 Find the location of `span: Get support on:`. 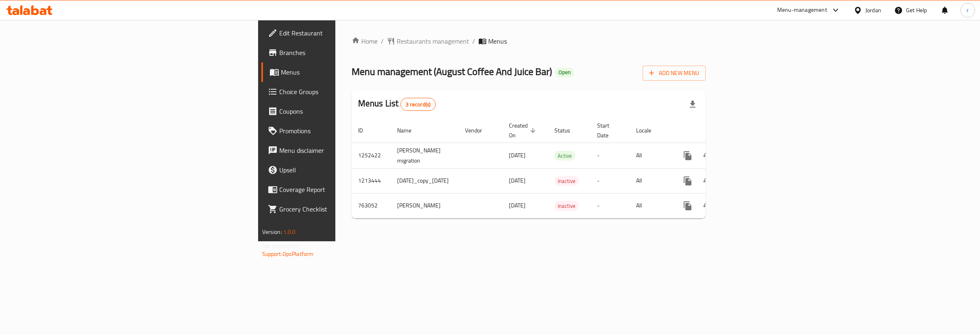

span: Get support on: is located at coordinates (281, 245).